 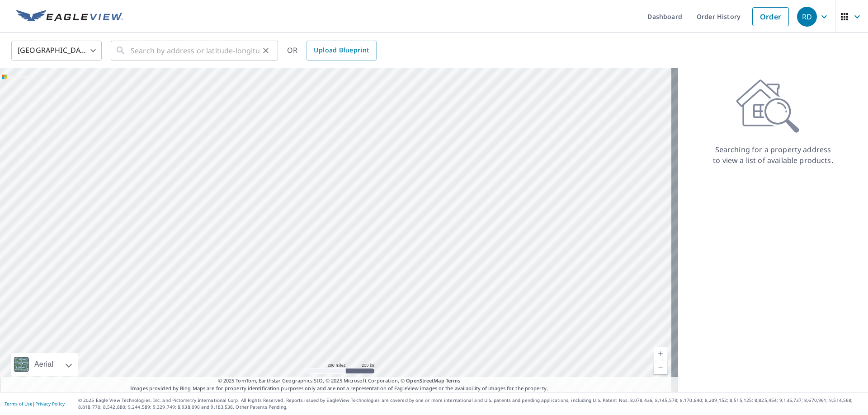 I want to click on input: Search by address or latitude-longitude, so click(x=195, y=51).